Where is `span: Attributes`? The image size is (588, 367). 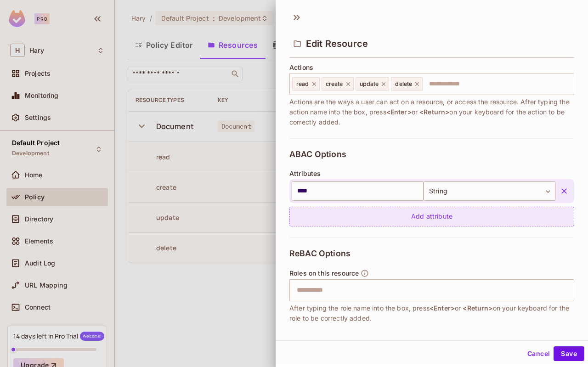
span: Attributes is located at coordinates (305, 174).